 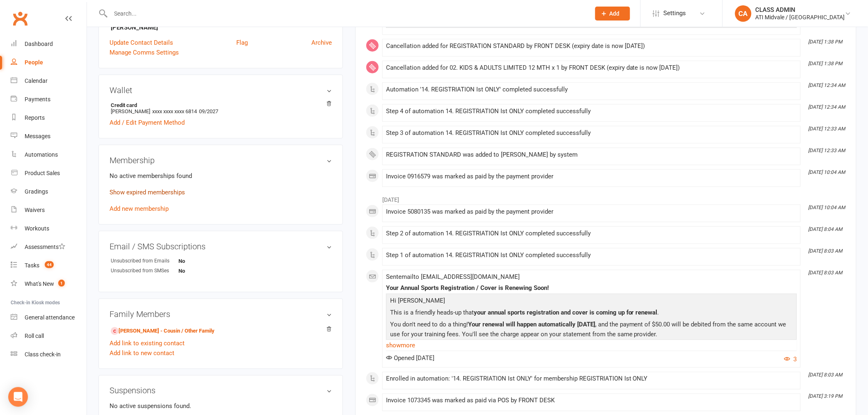 I want to click on a: Automations, so click(x=49, y=154).